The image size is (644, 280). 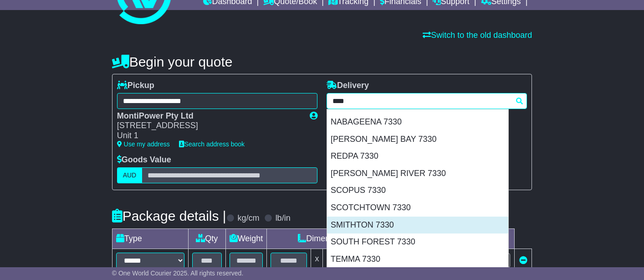 I want to click on a: Search address book, so click(x=212, y=144).